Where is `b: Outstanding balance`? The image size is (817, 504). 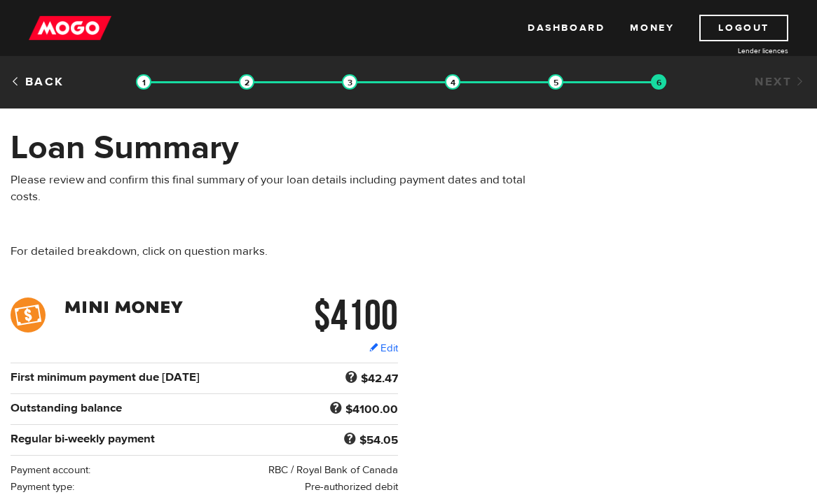
b: Outstanding balance is located at coordinates (66, 408).